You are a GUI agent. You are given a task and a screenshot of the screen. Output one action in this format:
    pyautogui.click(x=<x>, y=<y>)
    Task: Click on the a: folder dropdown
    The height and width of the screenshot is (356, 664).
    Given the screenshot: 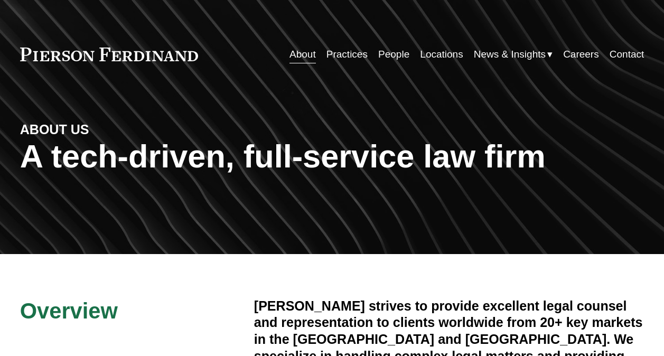 What is the action you would take?
    pyautogui.click(x=513, y=54)
    